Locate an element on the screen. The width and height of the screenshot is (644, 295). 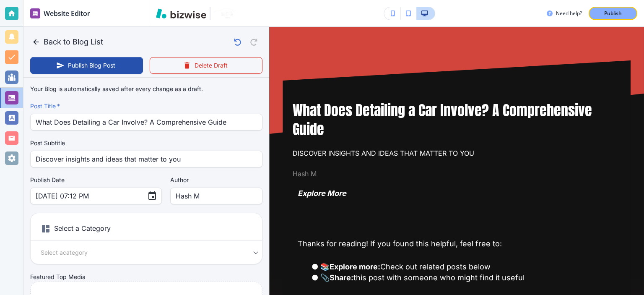
img: Bizwise Logo is located at coordinates (181, 13).